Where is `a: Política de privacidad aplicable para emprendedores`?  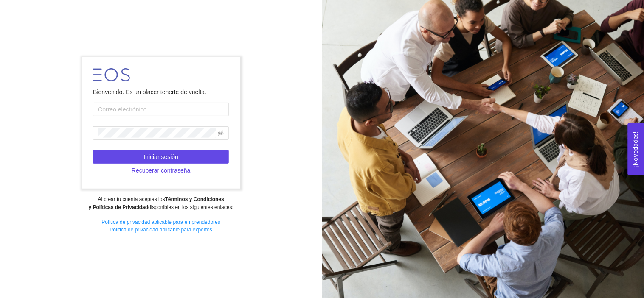
a: Política de privacidad aplicable para emprendedores is located at coordinates (161, 222).